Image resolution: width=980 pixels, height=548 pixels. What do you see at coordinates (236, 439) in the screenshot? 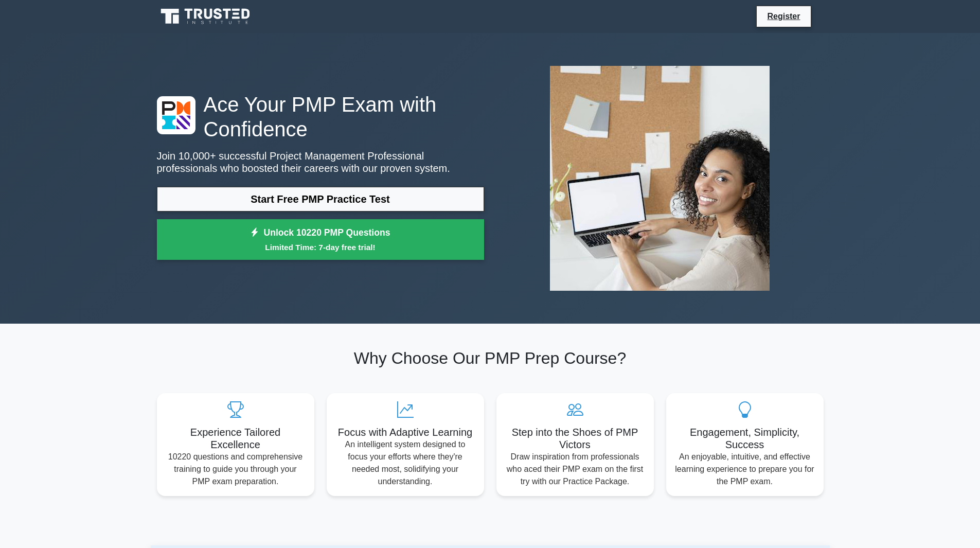
I see `h5: Experience Tailored Excellence` at bounding box center [236, 439].